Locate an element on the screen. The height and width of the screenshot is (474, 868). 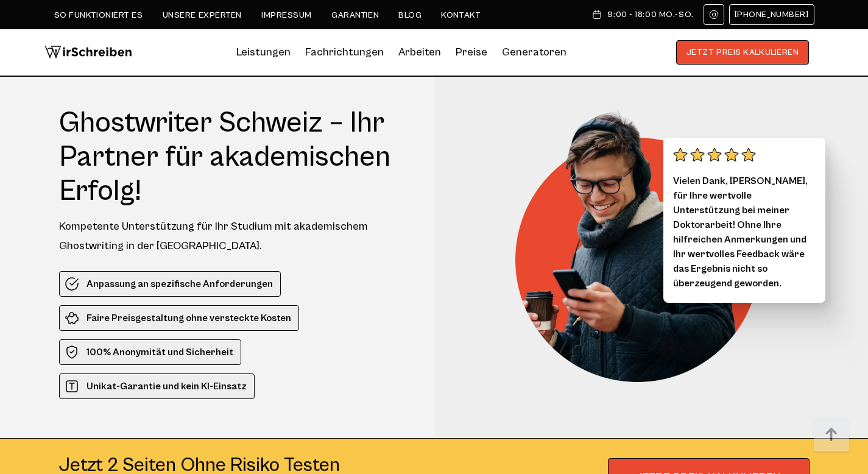
a: Unsere Experten is located at coordinates (202, 15).